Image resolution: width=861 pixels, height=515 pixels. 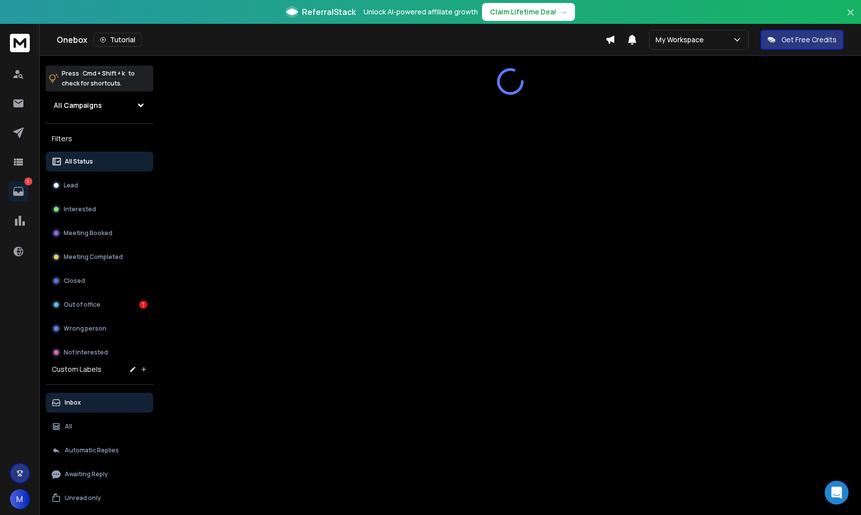 What do you see at coordinates (73, 403) in the screenshot?
I see `p: Inbox` at bounding box center [73, 403].